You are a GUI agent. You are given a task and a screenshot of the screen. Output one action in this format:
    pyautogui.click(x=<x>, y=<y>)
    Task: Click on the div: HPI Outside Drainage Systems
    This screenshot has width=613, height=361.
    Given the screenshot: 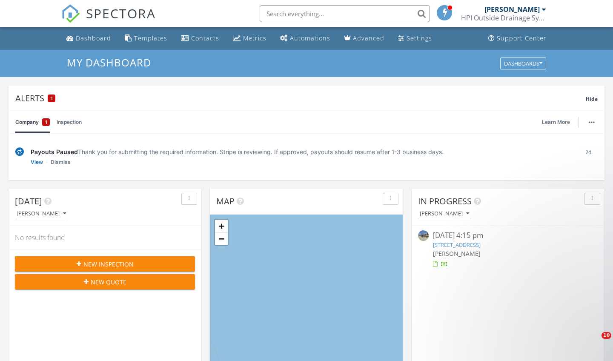 What is the action you would take?
    pyautogui.click(x=503, y=18)
    